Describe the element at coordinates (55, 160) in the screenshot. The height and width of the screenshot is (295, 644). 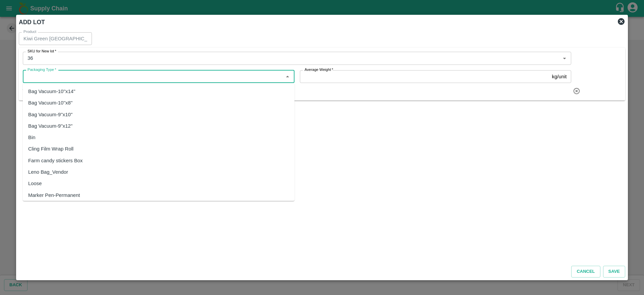
I see `div: Farm candy stickers Box` at that location.